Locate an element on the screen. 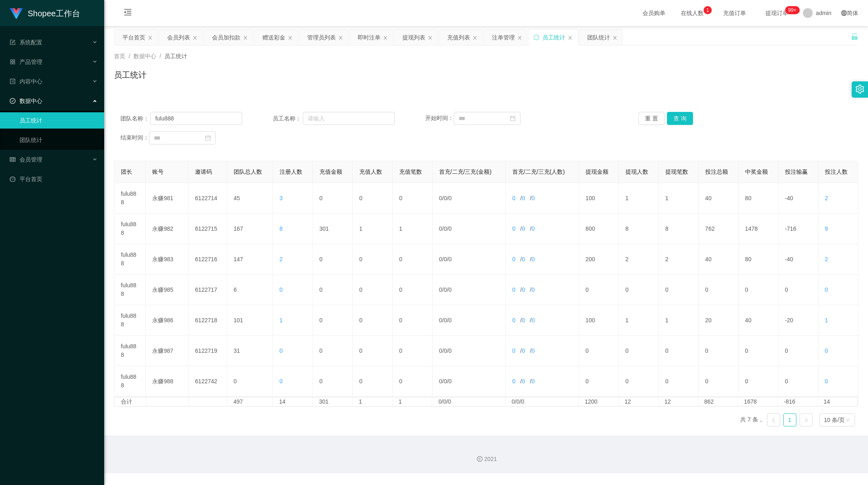 The image size is (868, 485). span: 8 is located at coordinates (282, 228).